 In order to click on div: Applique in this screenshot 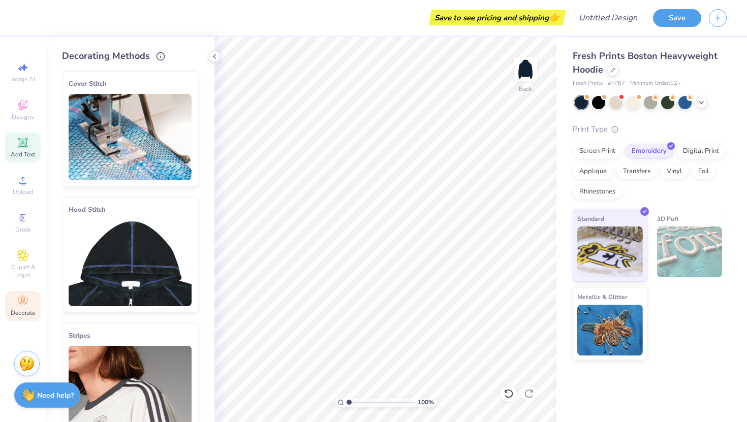, I will do `click(593, 172)`.